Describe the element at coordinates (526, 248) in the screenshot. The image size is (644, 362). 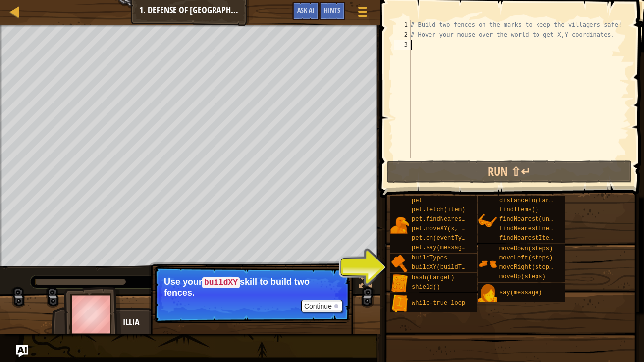
I see `span: moveDown(steps)` at that location.